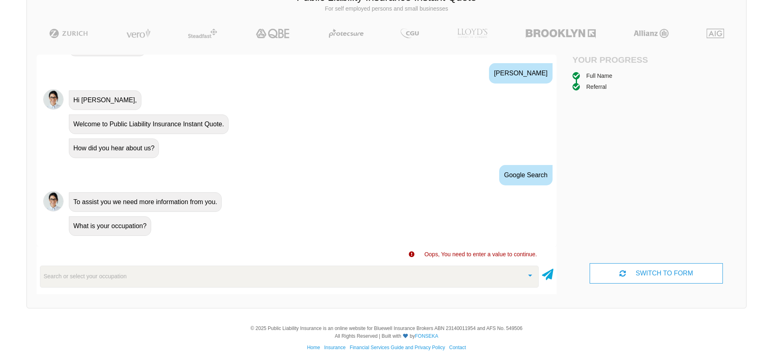  Describe the element at coordinates (397, 348) in the screenshot. I see `a: Financial Services Guide and Privacy Policy` at that location.